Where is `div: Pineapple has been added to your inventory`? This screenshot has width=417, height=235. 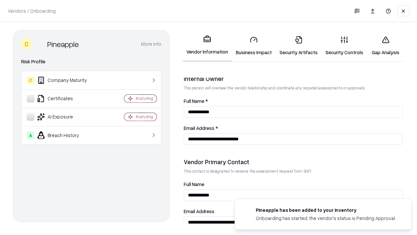
div: Pineapple has been added to your inventory is located at coordinates (326, 210).